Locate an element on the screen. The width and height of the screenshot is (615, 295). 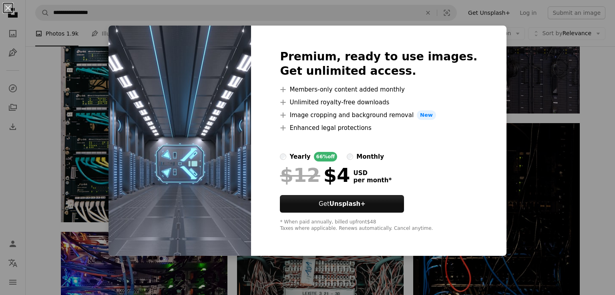
button: GetUnsplash+ is located at coordinates (342, 204).